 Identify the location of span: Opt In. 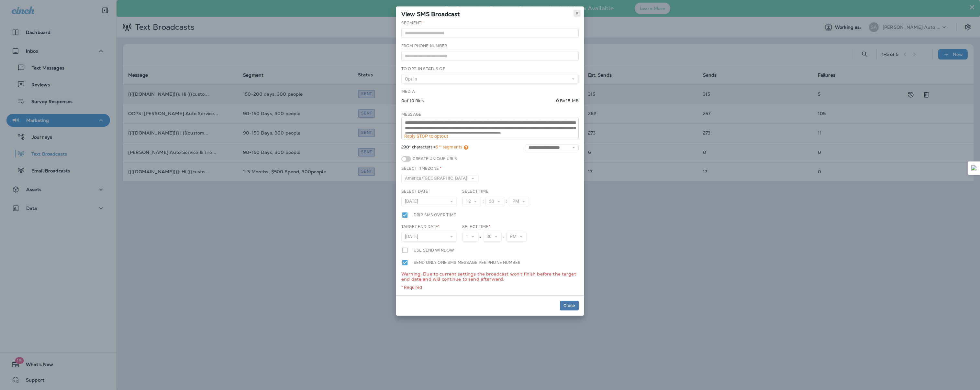
(412, 79).